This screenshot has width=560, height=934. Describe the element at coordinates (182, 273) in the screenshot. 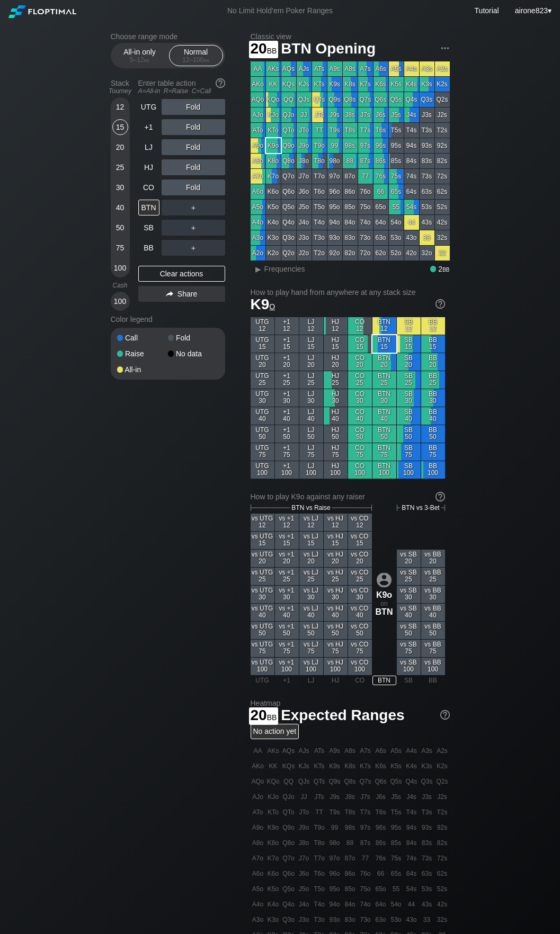

I see `div: Clear actions` at that location.